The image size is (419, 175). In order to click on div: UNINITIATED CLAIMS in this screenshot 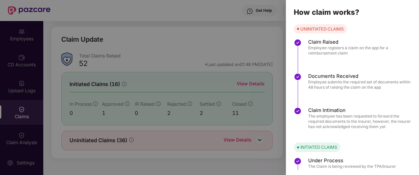, I will do `click(322, 29)`.